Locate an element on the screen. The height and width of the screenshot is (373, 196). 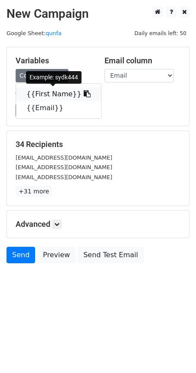
span: Daily emails left: 50 is located at coordinates (161, 33).